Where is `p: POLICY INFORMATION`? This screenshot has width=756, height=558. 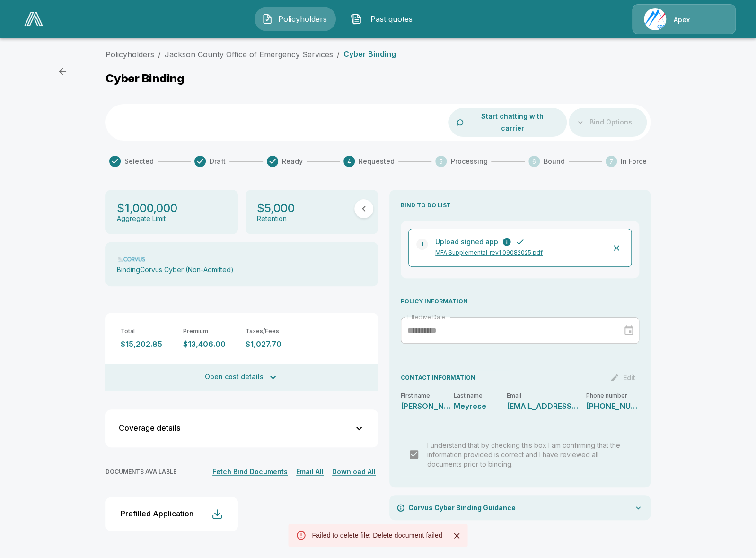
p: POLICY INFORMATION is located at coordinates (520, 301).